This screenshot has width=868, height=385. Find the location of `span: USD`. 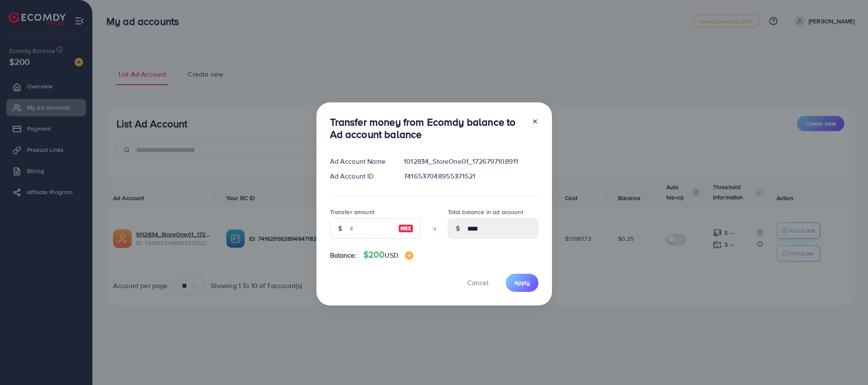

span: USD is located at coordinates (391, 255).